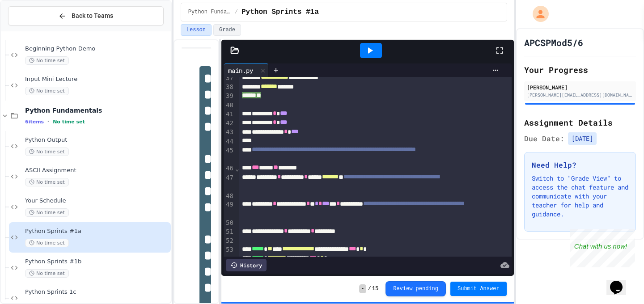  I want to click on span: 15, so click(375, 289).